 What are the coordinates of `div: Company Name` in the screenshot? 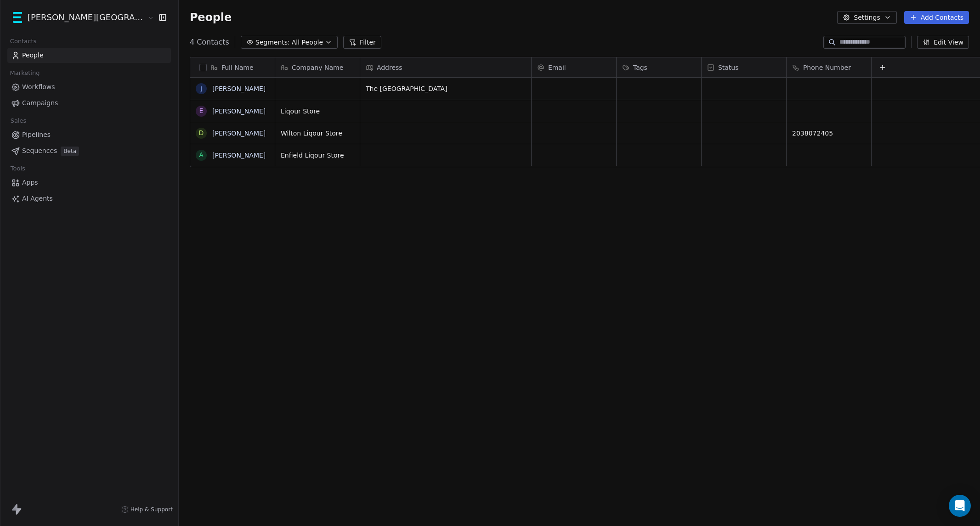 It's located at (318, 68).